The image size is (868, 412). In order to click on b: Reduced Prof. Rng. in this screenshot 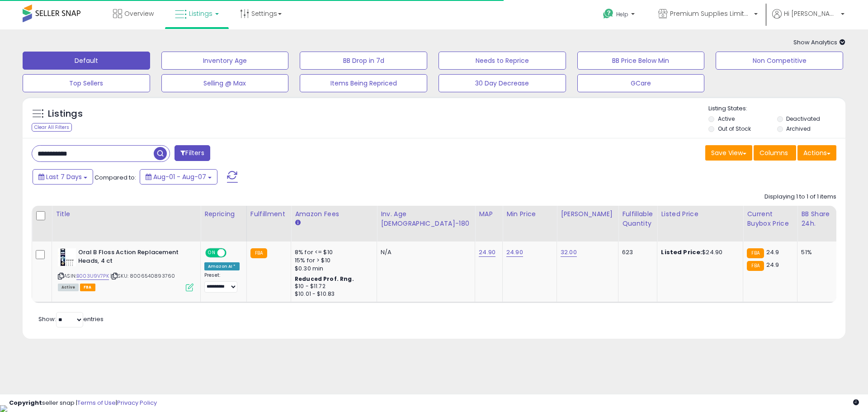, I will do `click(324, 279)`.